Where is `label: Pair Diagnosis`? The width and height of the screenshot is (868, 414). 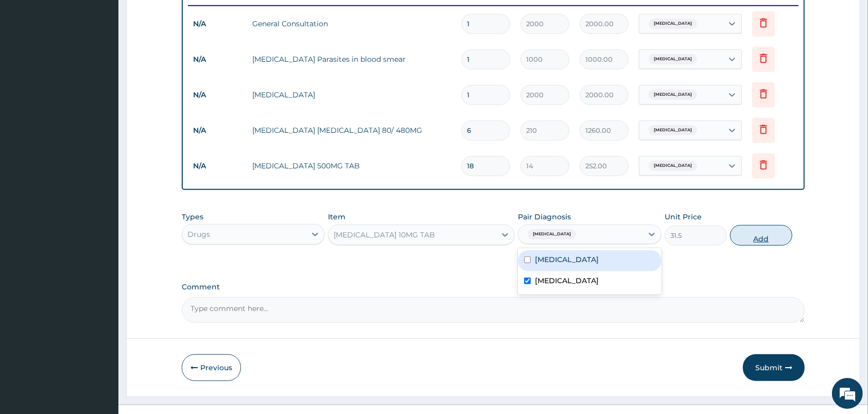
label: Pair Diagnosis is located at coordinates (544, 217).